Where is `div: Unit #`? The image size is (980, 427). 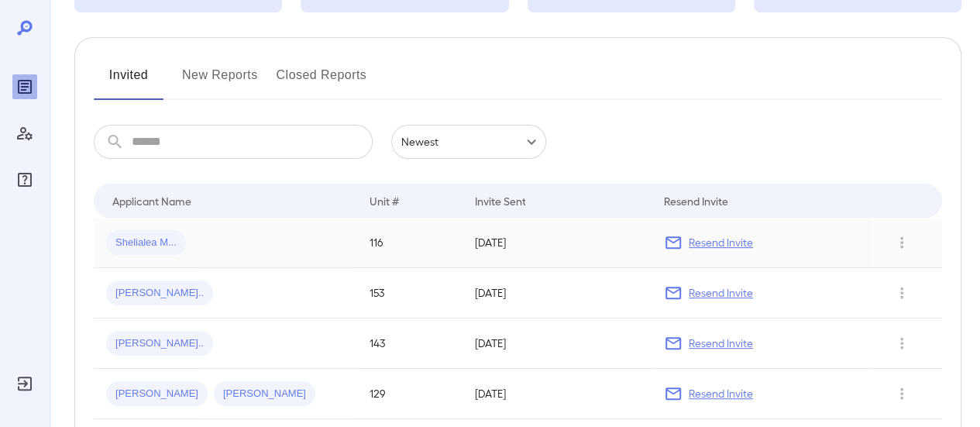 div: Unit # is located at coordinates (384, 201).